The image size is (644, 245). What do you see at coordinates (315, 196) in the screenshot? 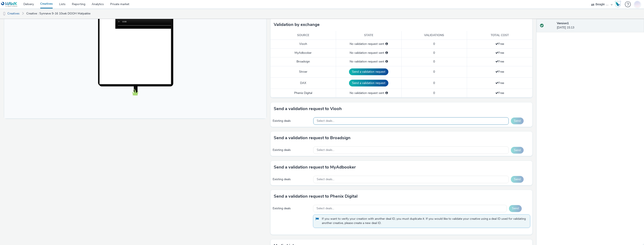
I see `h3: Send a validation request to Phenix Digital` at bounding box center [315, 196].